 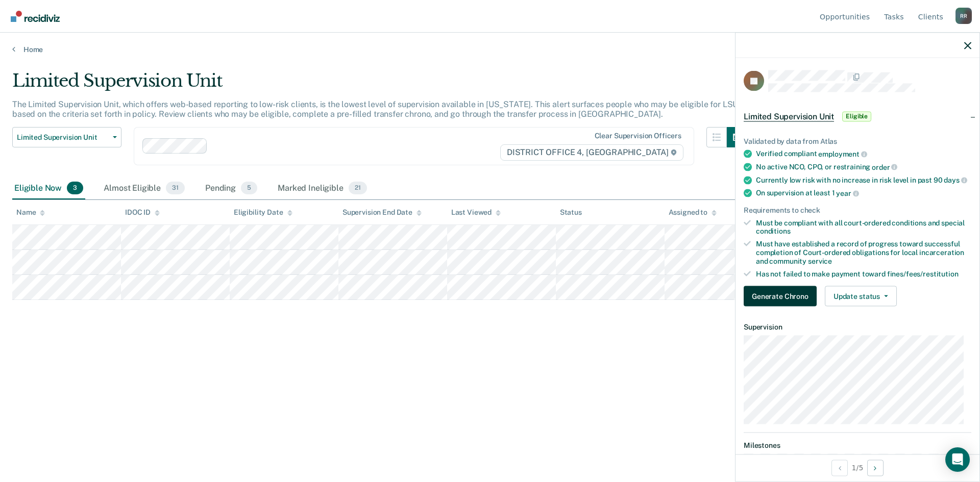 What do you see at coordinates (864, 273) in the screenshot?
I see `div: Has not failed to make payment toward` at bounding box center [864, 273].